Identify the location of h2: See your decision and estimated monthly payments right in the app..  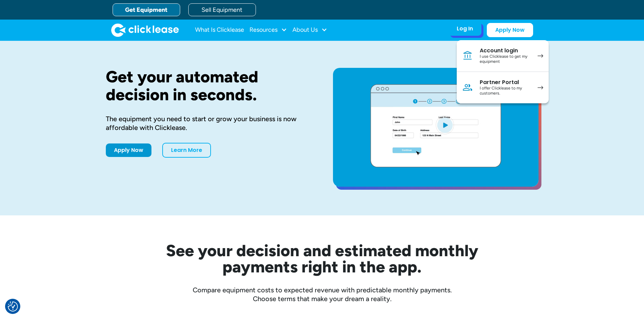
(322, 258).